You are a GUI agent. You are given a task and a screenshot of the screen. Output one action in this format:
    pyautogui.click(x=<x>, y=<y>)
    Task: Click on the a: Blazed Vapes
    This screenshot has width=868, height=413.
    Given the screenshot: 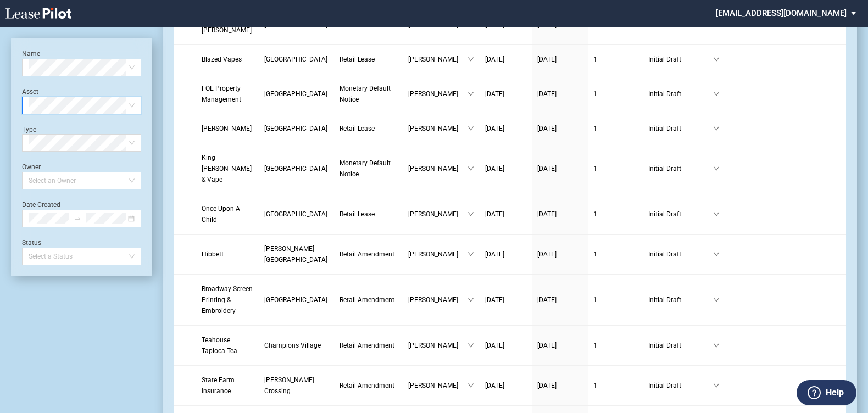 What is the action you would take?
    pyautogui.click(x=227, y=59)
    